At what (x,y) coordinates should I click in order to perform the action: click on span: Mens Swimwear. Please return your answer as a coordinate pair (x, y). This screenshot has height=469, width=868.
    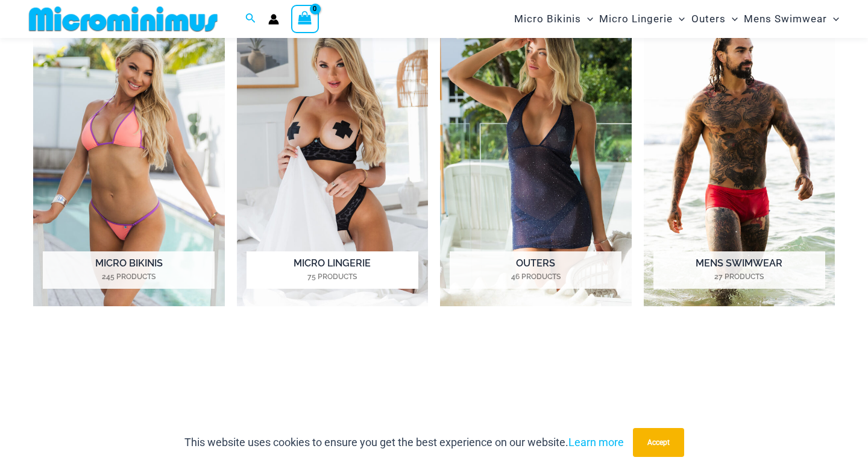
    Looking at the image, I should click on (786, 19).